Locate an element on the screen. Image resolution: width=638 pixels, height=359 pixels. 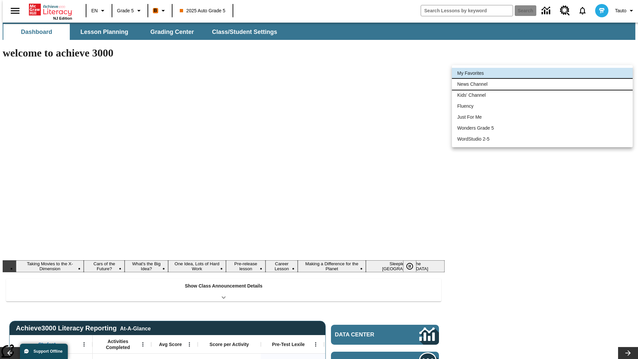
li: Wonders Grade 5 is located at coordinates (542, 128).